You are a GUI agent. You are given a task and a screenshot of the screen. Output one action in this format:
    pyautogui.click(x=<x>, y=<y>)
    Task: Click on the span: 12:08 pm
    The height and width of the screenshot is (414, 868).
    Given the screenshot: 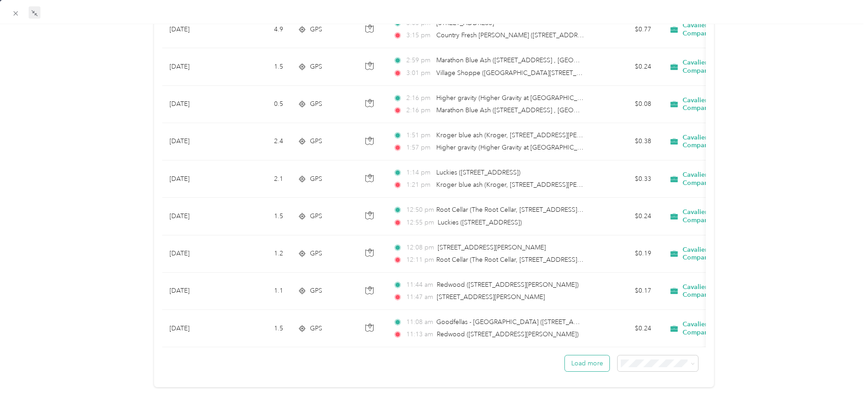 What is the action you would take?
    pyautogui.click(x=420, y=248)
    